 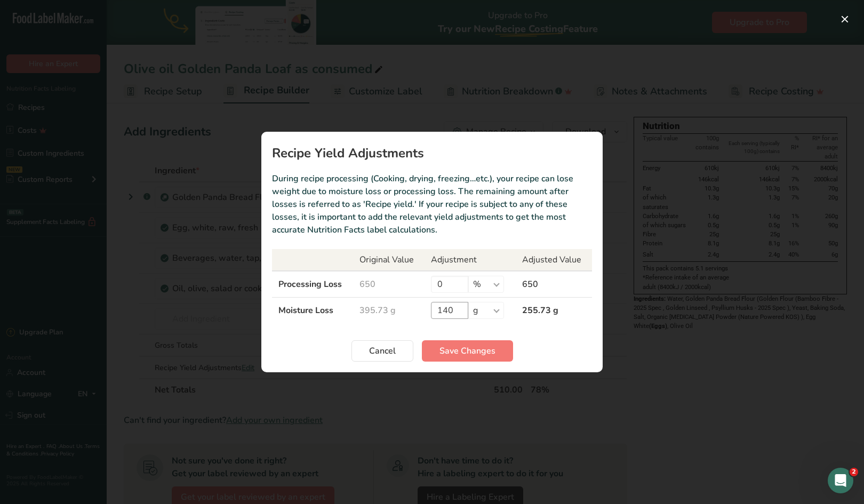 I want to click on td: Processing Loss, so click(x=313, y=284).